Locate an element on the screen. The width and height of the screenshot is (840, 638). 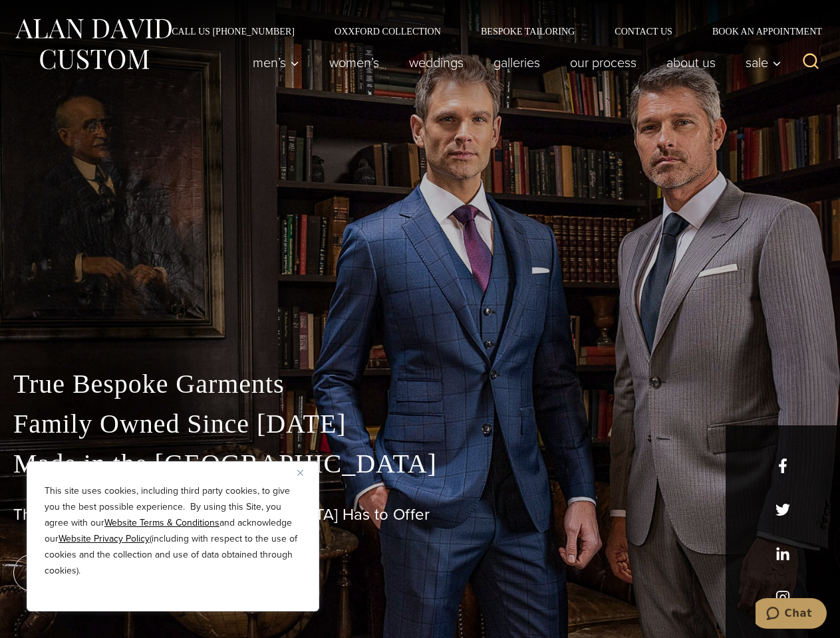
a: Bespoke Tailoring is located at coordinates (527, 32).